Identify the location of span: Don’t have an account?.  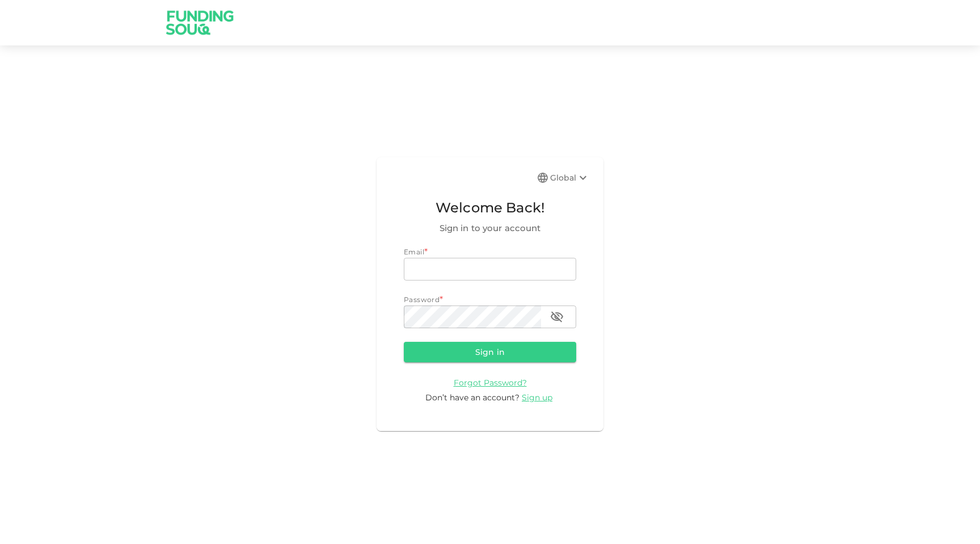
(472, 397).